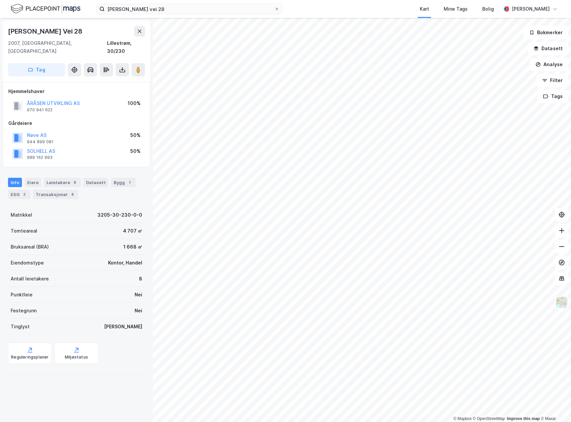 The height and width of the screenshot is (422, 571). Describe the element at coordinates (40, 157) in the screenshot. I see `div: 989 162 993` at that location.